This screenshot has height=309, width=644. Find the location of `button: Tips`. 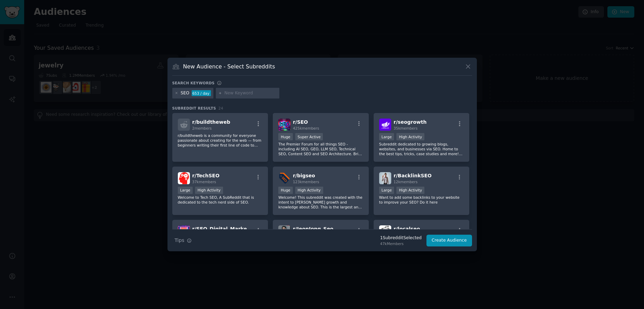

button: Tips is located at coordinates (183, 240).